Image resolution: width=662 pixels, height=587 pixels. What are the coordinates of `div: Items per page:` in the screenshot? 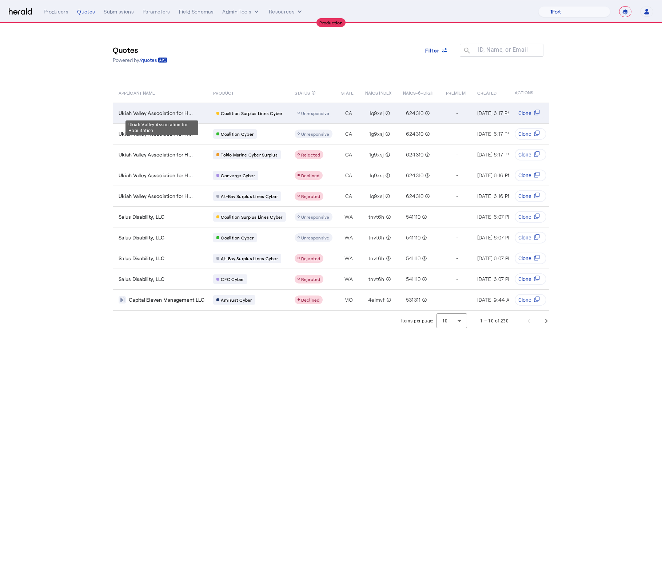 It's located at (417, 321).